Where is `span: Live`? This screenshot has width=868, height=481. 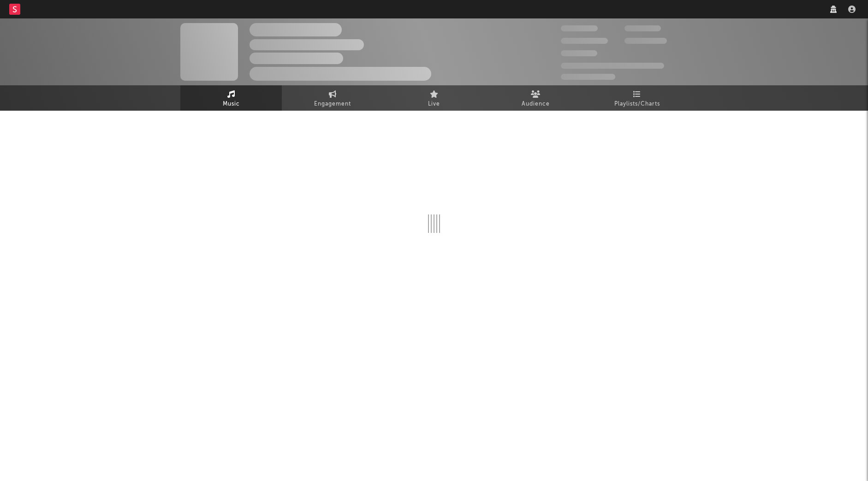
span: Live is located at coordinates (434, 104).